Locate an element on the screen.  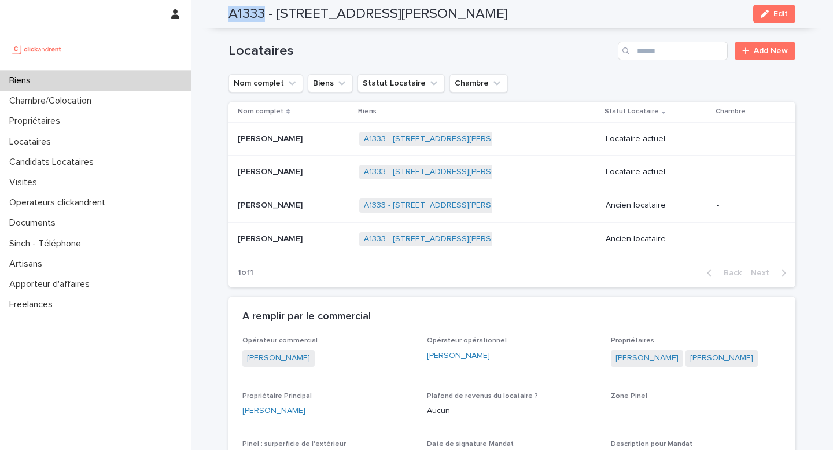
p: Aucun is located at coordinates (512, 411).